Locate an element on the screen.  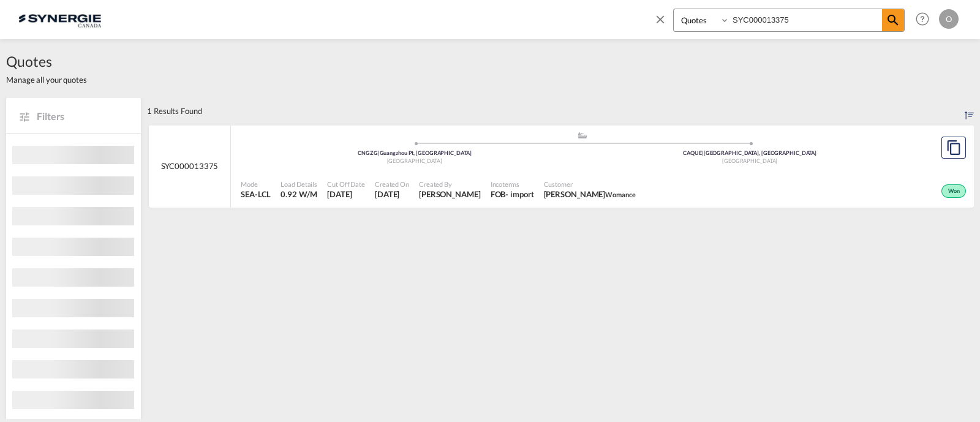
span: Womance is located at coordinates (620, 194).